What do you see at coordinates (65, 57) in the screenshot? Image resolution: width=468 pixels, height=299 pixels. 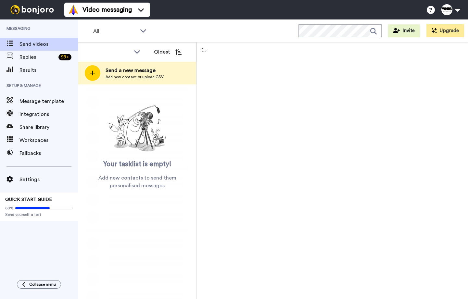 I see `div: 99 +` at bounding box center [65, 57].